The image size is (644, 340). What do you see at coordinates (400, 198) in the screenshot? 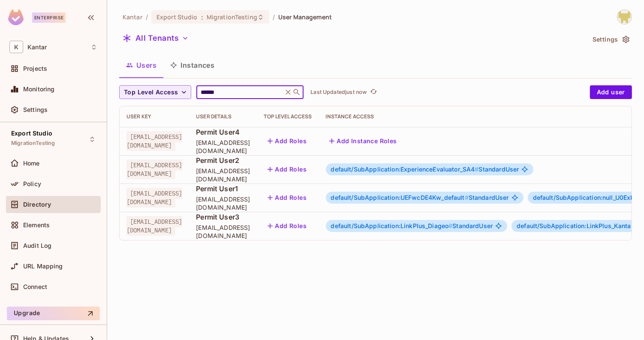
I see `span: default/SubApplication:UEFwcDE4Kw_default` at bounding box center [400, 198].